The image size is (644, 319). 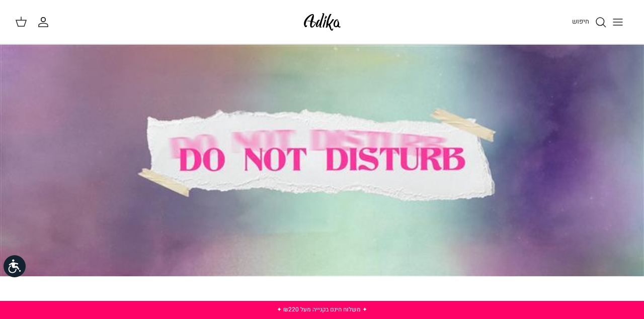 What do you see at coordinates (45, 22) in the screenshot?
I see `a: החשבון שלי` at bounding box center [45, 22].